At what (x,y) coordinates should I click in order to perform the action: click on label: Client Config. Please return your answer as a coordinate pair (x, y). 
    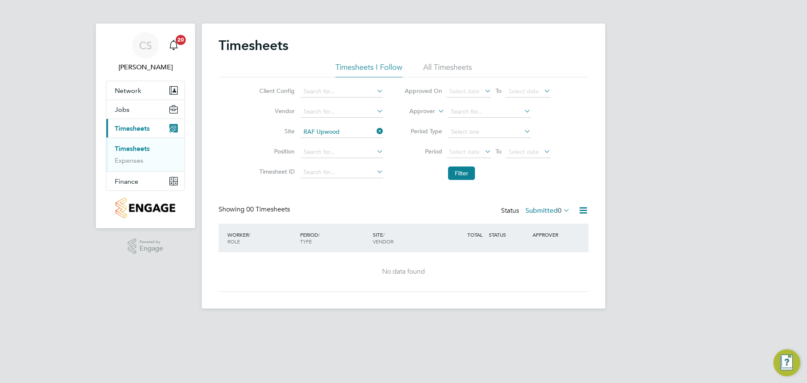
    Looking at the image, I should click on (276, 91).